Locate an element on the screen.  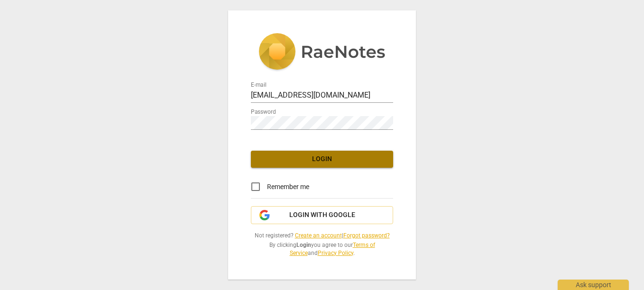
label: Password is located at coordinates (263, 112).